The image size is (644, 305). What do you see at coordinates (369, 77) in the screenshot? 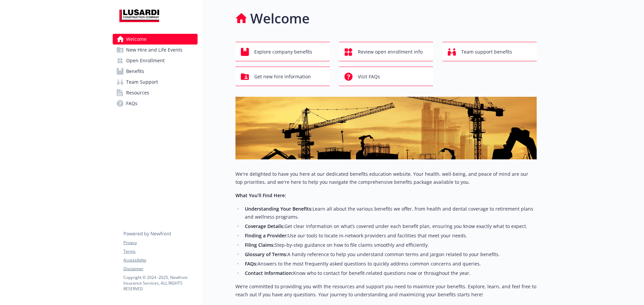
I see `span: Visit FAQs` at bounding box center [369, 77].